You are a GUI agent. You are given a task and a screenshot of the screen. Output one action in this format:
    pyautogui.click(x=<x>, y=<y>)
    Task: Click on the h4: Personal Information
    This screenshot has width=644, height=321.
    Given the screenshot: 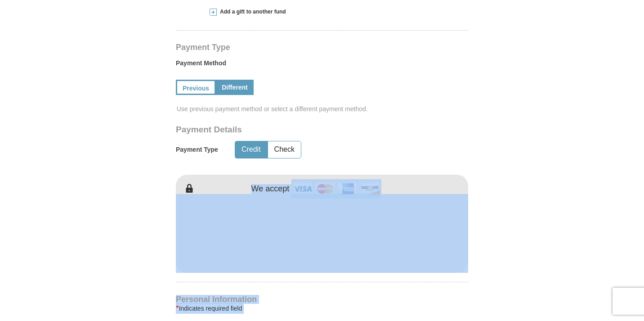 What is the action you would take?
    pyautogui.click(x=322, y=299)
    